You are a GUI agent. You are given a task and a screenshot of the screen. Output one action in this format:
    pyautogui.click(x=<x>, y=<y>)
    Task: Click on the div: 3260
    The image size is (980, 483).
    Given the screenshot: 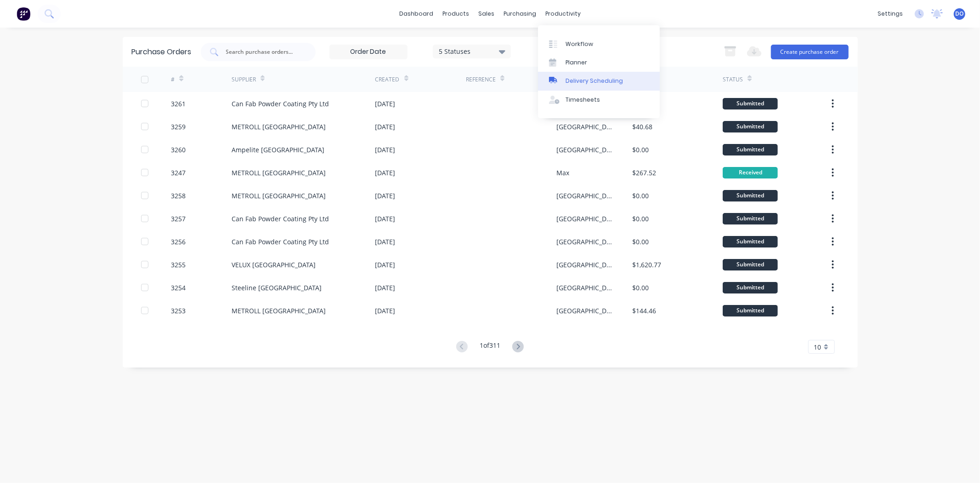 What is the action you would take?
    pyautogui.click(x=178, y=150)
    